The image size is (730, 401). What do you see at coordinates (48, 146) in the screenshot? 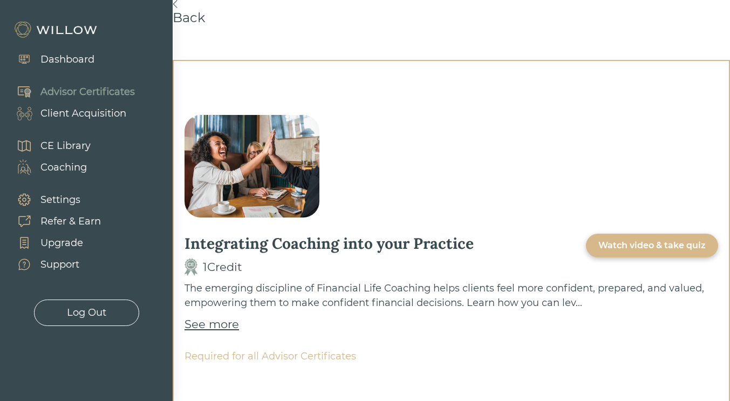
I see `a: CE Library` at bounding box center [48, 146].